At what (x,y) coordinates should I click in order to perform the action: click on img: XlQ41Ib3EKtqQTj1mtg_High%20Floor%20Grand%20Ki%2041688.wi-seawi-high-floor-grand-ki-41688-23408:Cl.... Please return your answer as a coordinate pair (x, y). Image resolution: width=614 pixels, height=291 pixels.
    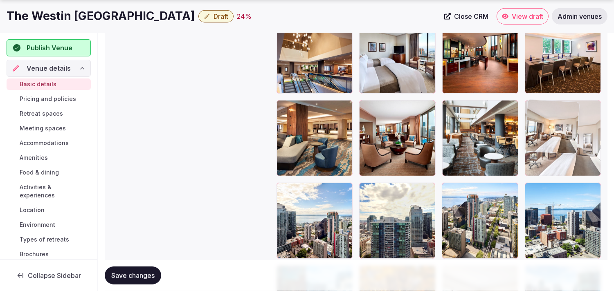
    Looking at the image, I should click on (553, 127).